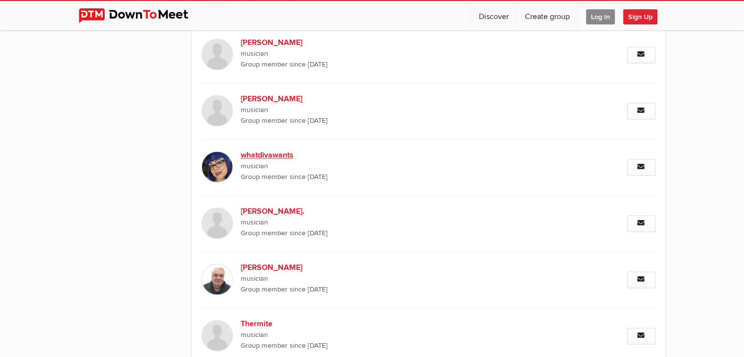  I want to click on img: Sean Mc., so click(217, 223).